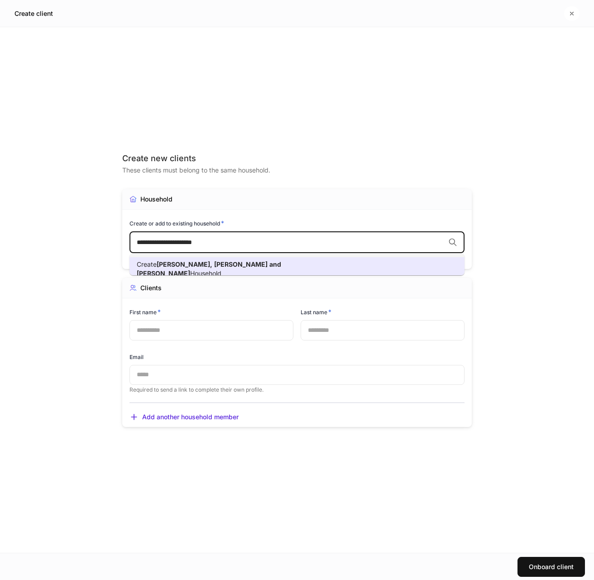 The width and height of the screenshot is (594, 580). Describe the element at coordinates (551, 567) in the screenshot. I see `div: Onboard client` at that location.